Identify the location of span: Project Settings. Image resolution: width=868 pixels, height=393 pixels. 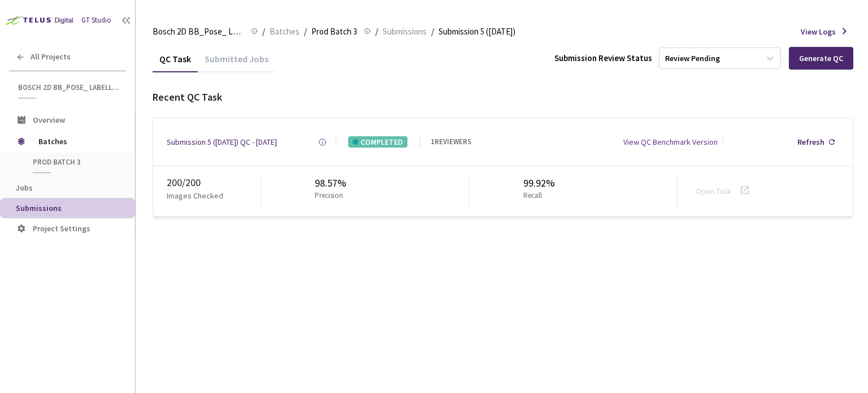
(62, 228).